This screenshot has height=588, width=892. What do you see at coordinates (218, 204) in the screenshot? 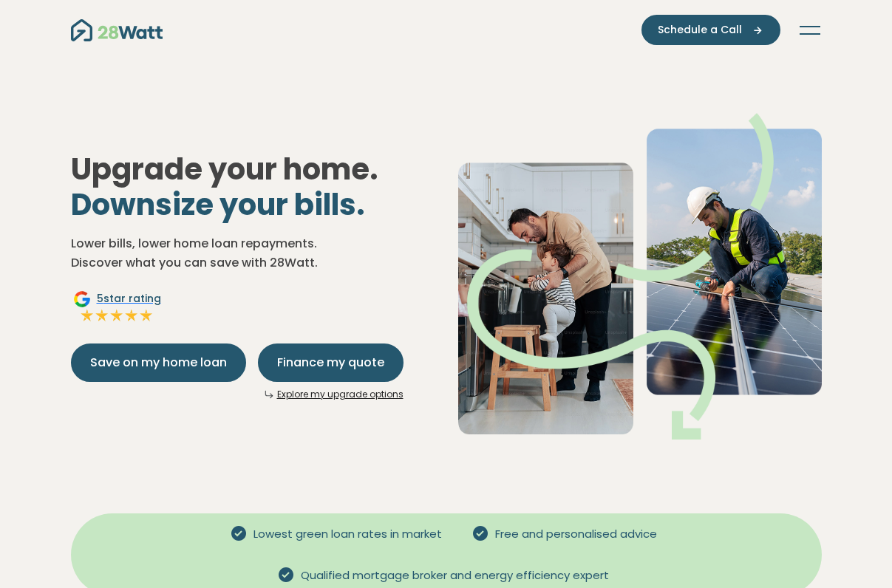
I see `span: Downsize your bills.` at bounding box center [218, 204].